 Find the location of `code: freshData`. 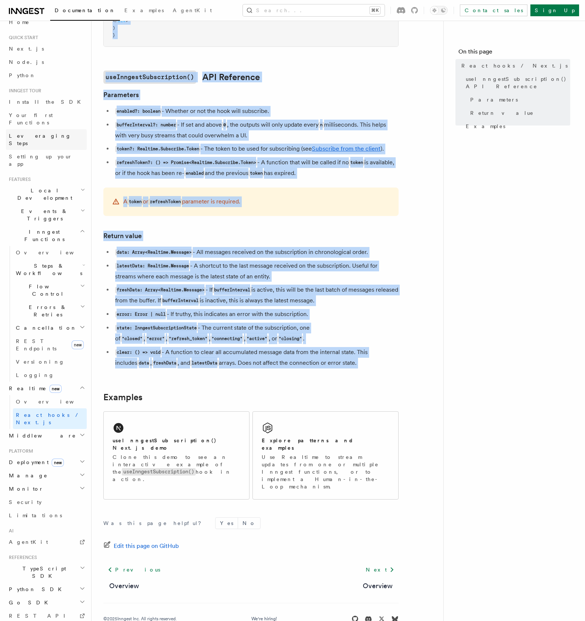

code: freshData is located at coordinates (165, 363).